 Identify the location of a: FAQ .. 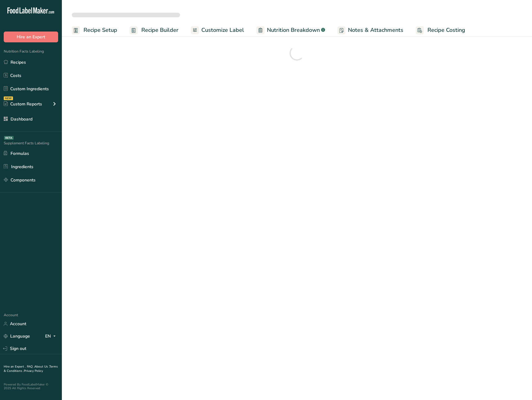
(31, 366).